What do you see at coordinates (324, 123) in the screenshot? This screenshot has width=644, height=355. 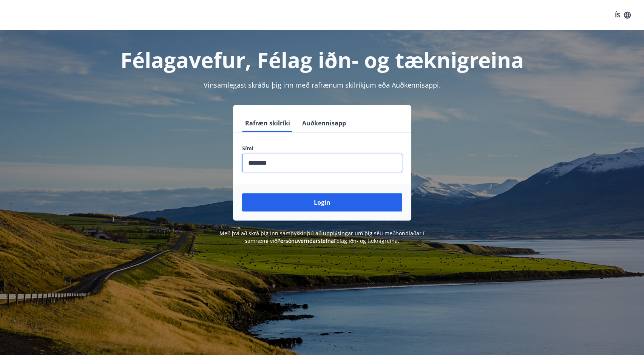 I see `button: Auðkennisapp` at bounding box center [324, 123].